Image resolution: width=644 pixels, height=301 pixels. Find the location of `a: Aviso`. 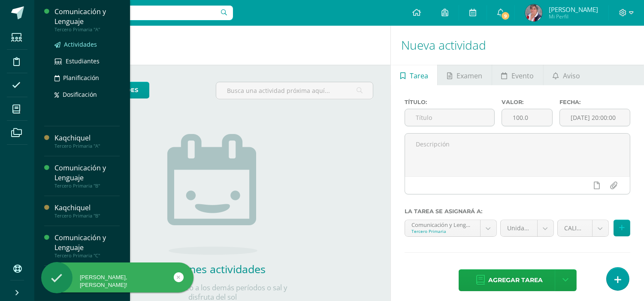

a: Aviso is located at coordinates (566, 75).